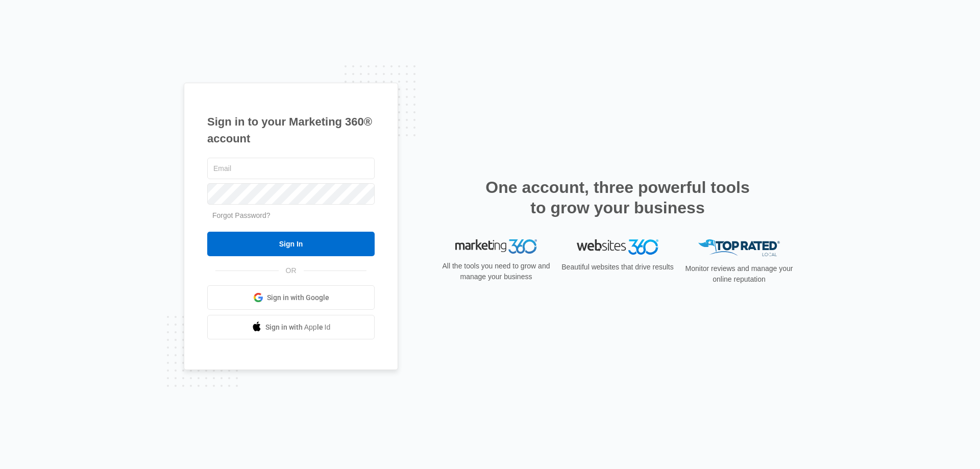 The height and width of the screenshot is (469, 980). What do you see at coordinates (496, 271) in the screenshot?
I see `p: All the tools you need to grow and manage your business` at bounding box center [496, 271].